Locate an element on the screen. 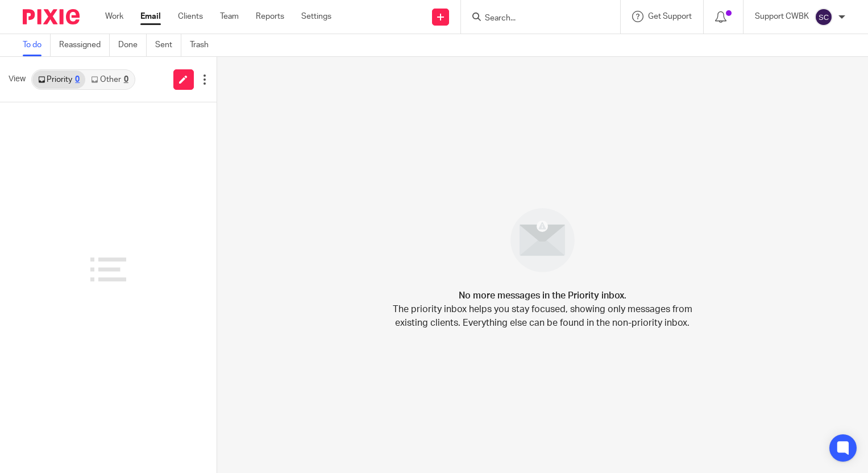 The image size is (868, 473). a: Work is located at coordinates (114, 16).